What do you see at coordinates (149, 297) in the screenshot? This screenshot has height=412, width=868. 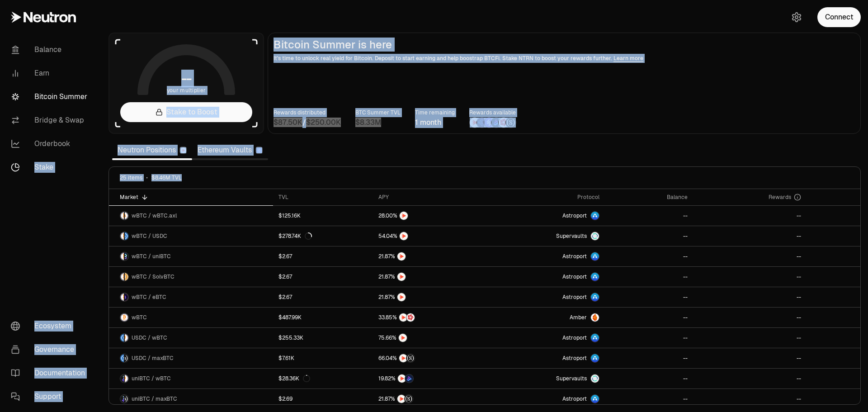 I see `span: wBTC / eBTC` at bounding box center [149, 297].